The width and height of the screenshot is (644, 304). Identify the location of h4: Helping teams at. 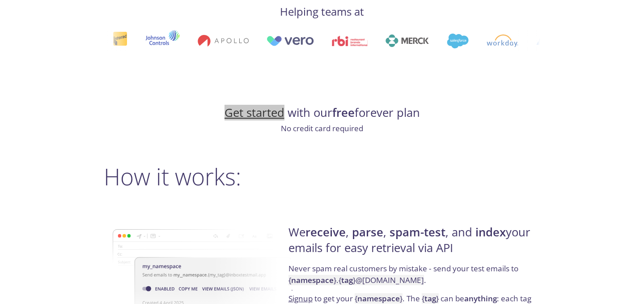
(322, 12).